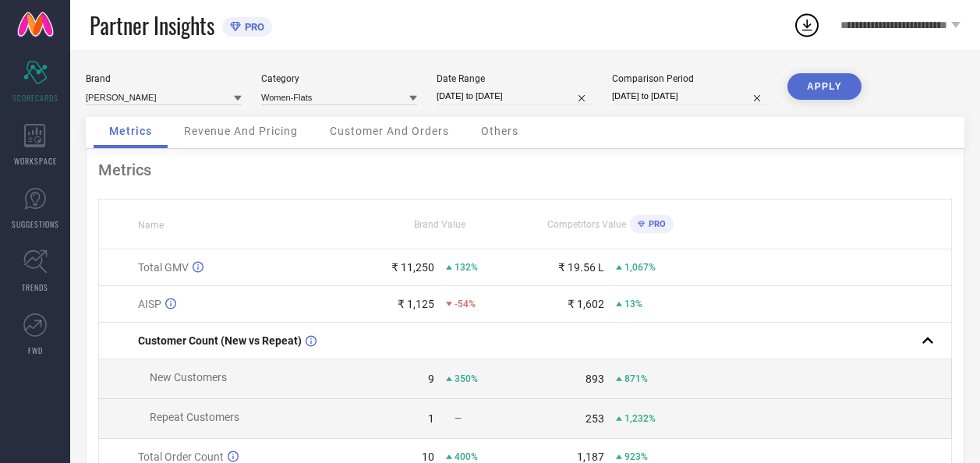  What do you see at coordinates (35, 98) in the screenshot?
I see `span: SCORECARDS` at bounding box center [35, 98].